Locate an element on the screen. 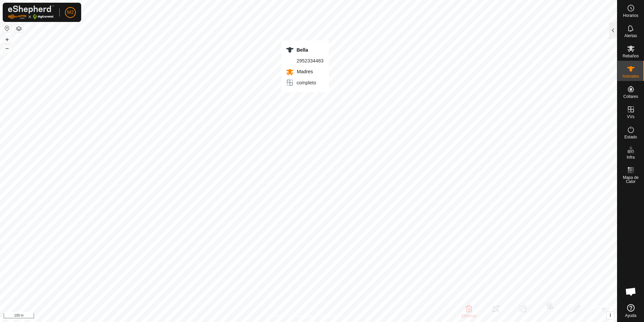  a: Contáctenos is located at coordinates (332, 316).